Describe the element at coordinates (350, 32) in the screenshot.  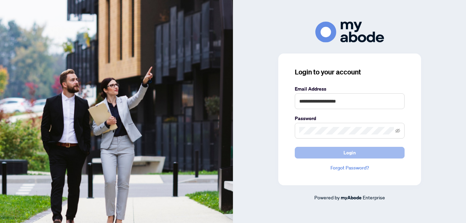
I see `img: ma-logo` at that location.